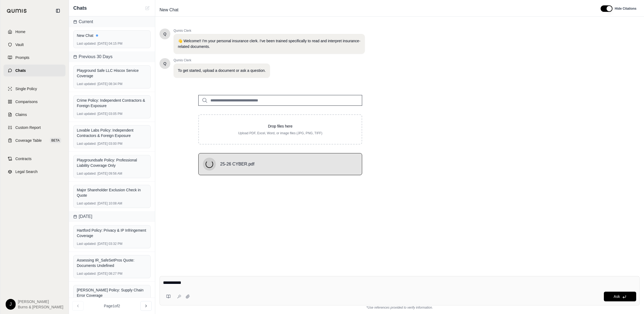  What do you see at coordinates (35, 141) in the screenshot?
I see `a: Coverage TableBETA` at bounding box center [35, 141].